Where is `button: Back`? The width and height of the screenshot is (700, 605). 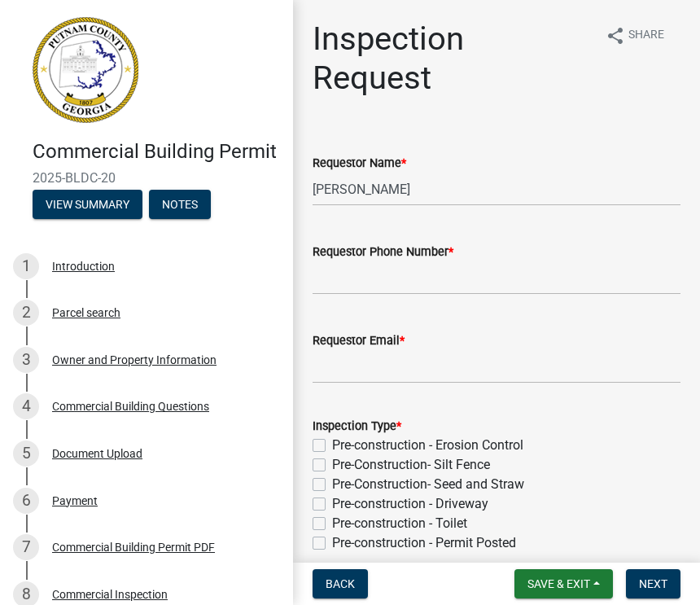 button: Back is located at coordinates (340, 584).